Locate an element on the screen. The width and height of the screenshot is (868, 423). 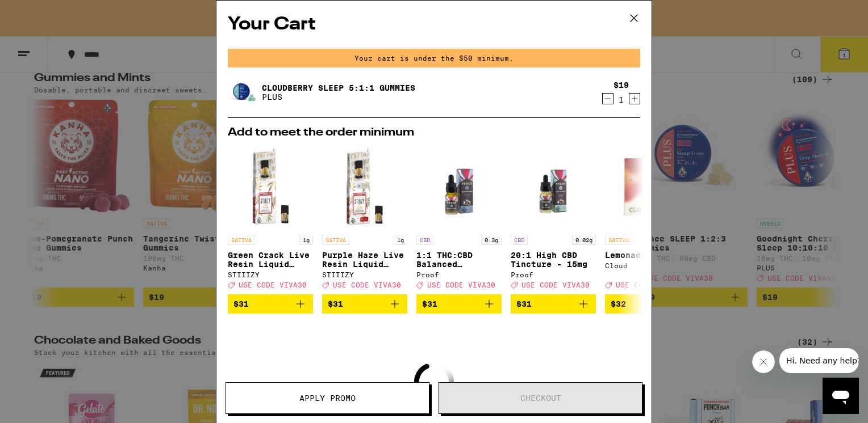
span: USE CODE 35OFF is located at coordinates (648, 285).